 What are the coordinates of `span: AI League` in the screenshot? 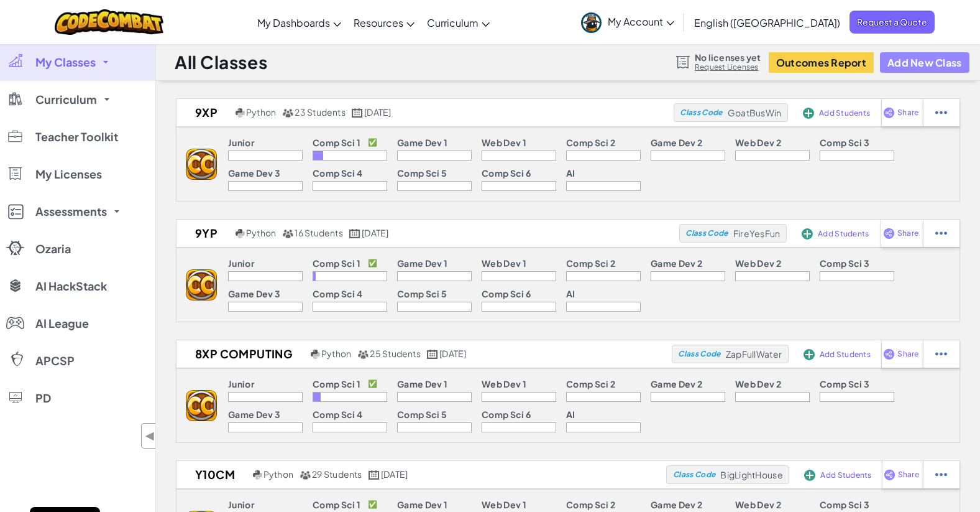 It's located at (62, 323).